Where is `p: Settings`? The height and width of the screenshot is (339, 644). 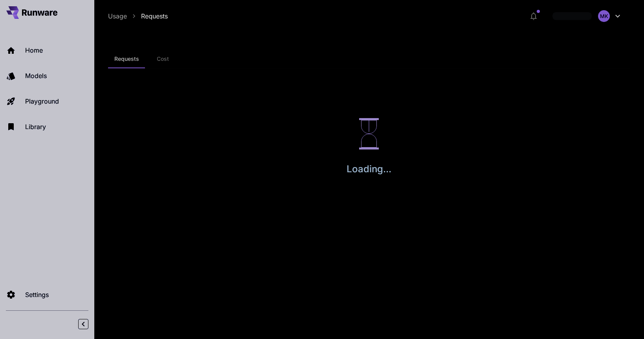 p: Settings is located at coordinates (37, 295).